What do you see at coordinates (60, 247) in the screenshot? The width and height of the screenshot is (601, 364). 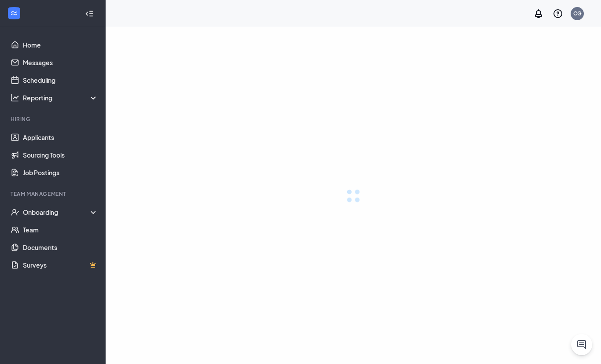 I see `a: Documents` at bounding box center [60, 247].